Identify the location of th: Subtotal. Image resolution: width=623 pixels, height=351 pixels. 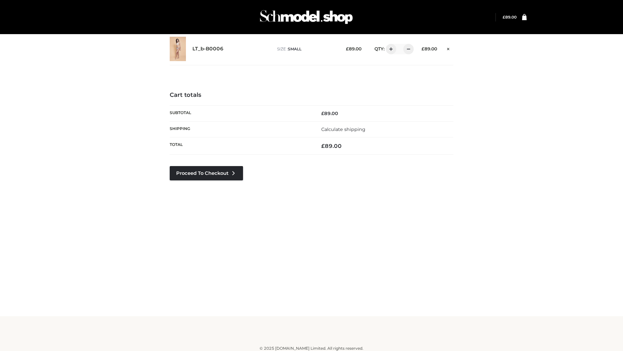
(241, 113).